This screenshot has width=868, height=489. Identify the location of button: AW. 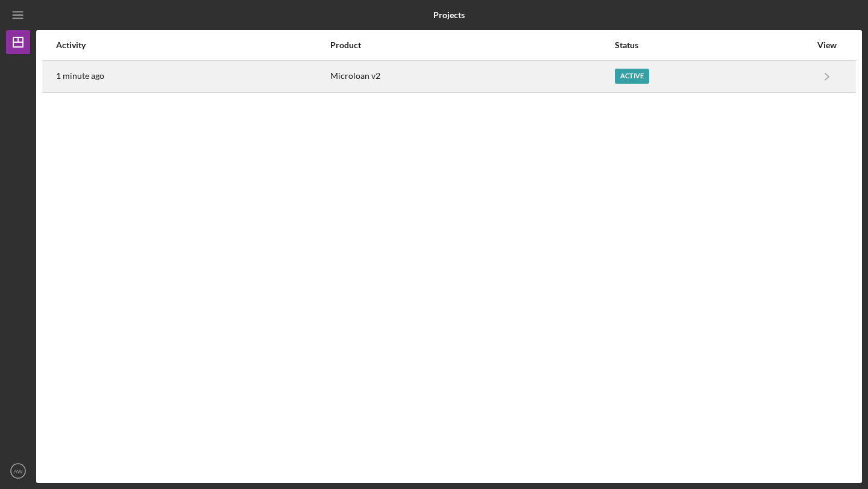
(18, 471).